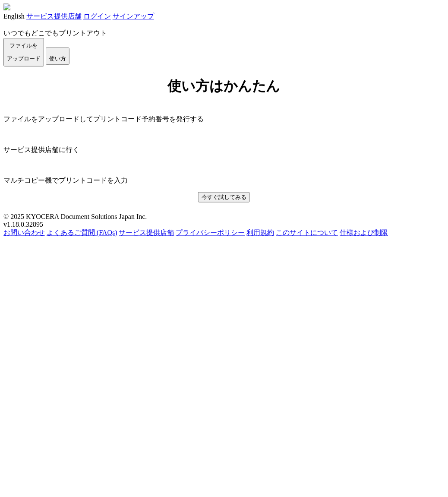 The height and width of the screenshot is (497, 448). I want to click on h1: 使い方はかんたん, so click(224, 86).